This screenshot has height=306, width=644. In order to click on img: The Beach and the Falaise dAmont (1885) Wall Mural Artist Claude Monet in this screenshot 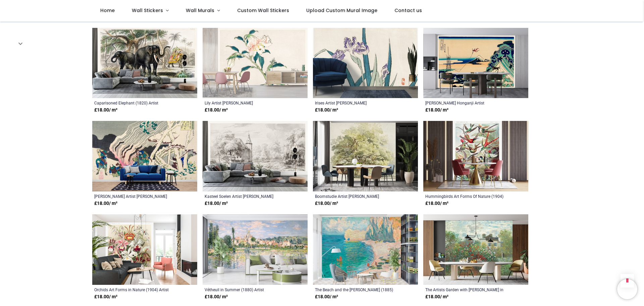, I will do `click(365, 250)`.